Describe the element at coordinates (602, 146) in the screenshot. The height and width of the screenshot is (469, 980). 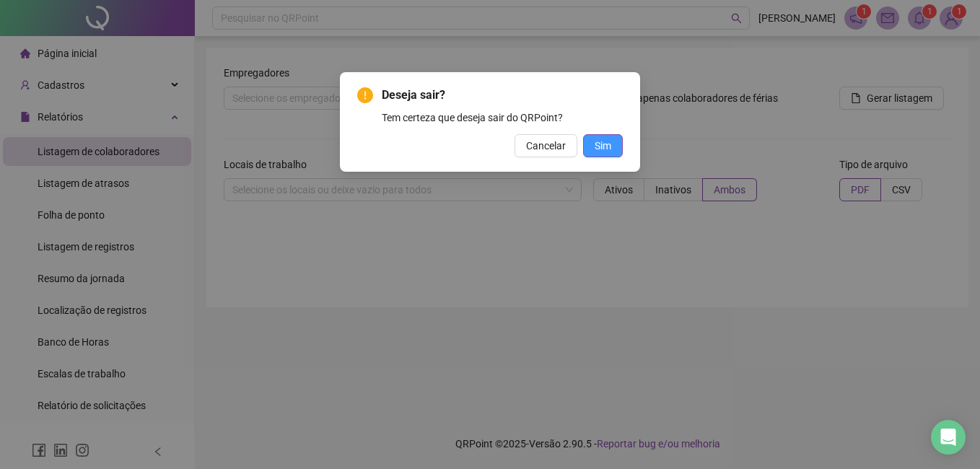
I see `button: Sim` at that location.